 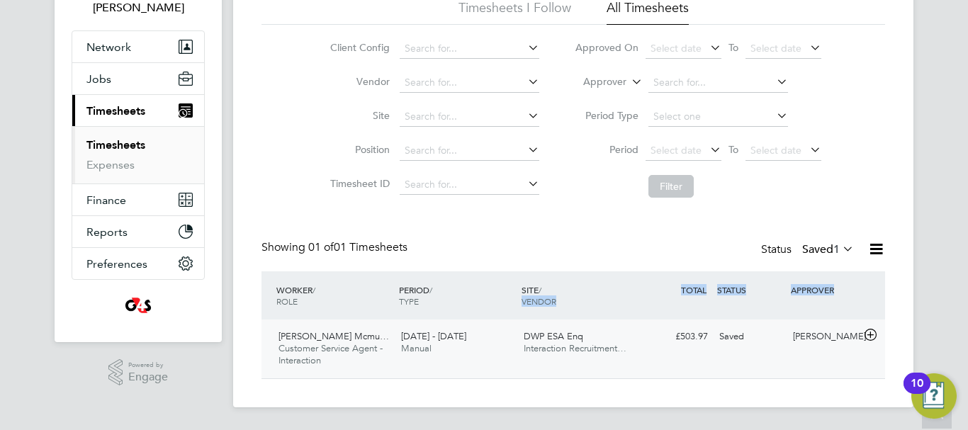 What do you see at coordinates (934, 396) in the screenshot?
I see `button: Open Resource Center, 10 new notifications` at bounding box center [934, 396].